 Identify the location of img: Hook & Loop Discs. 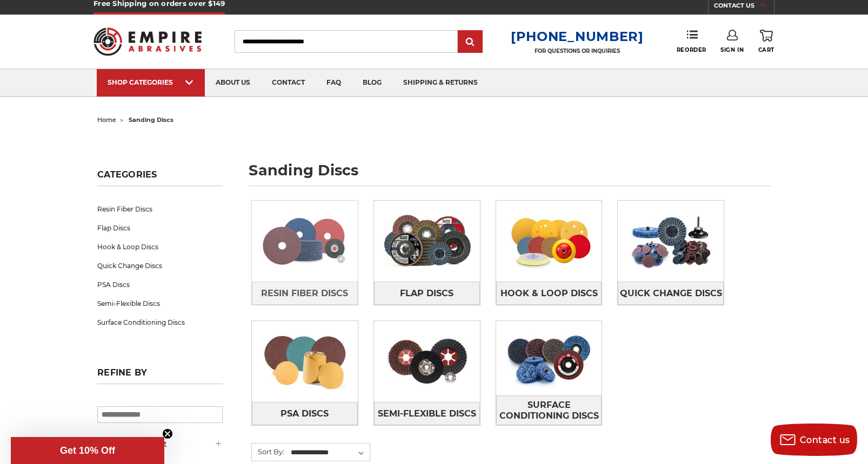
(549, 241).